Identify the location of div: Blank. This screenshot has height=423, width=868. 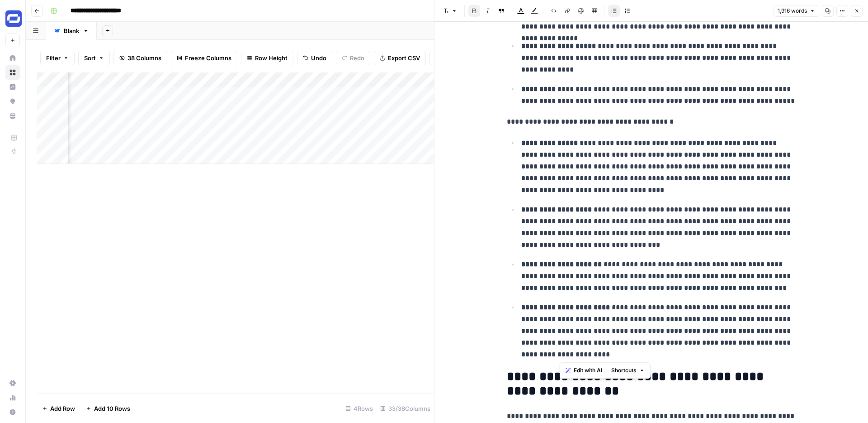
(71, 30).